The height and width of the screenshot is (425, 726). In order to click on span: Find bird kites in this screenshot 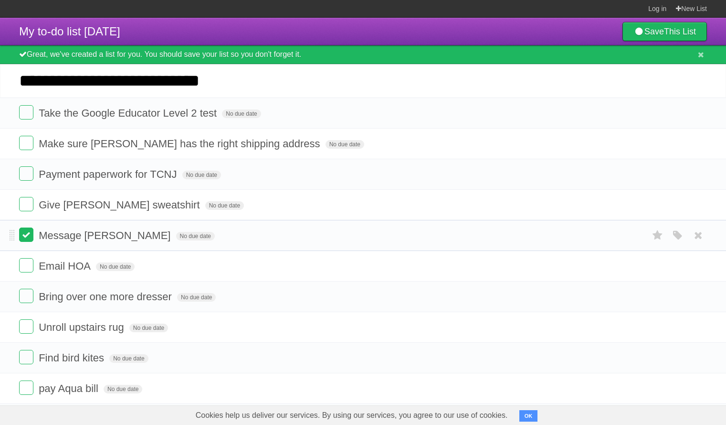, I will do `click(73, 357)`.